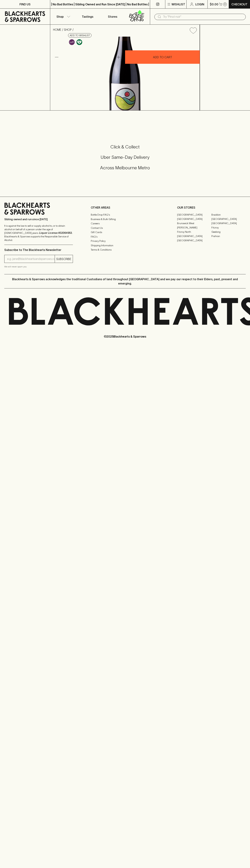  Describe the element at coordinates (125, 73) in the screenshot. I see `img: 41195.png` at that location.